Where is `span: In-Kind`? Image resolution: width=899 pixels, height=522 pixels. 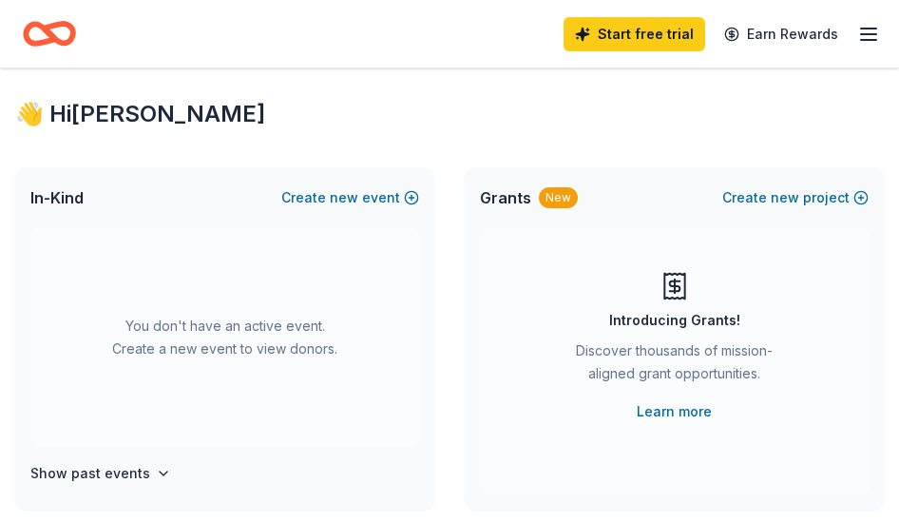 span: In-Kind is located at coordinates (57, 198).